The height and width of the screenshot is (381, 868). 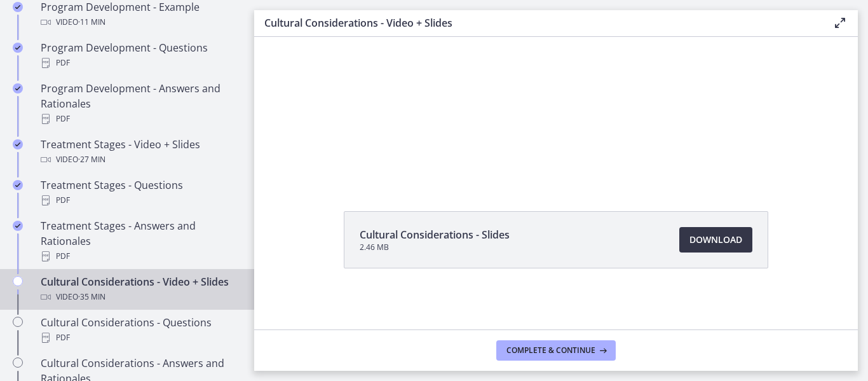 What do you see at coordinates (140, 290) in the screenshot?
I see `div: Cultural Considerations - Video + Slides` at bounding box center [140, 290].